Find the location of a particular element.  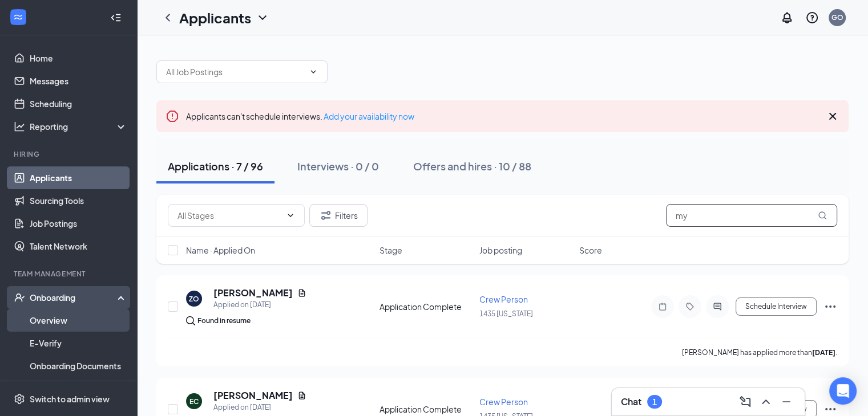

svg: Cross is located at coordinates (832, 117).